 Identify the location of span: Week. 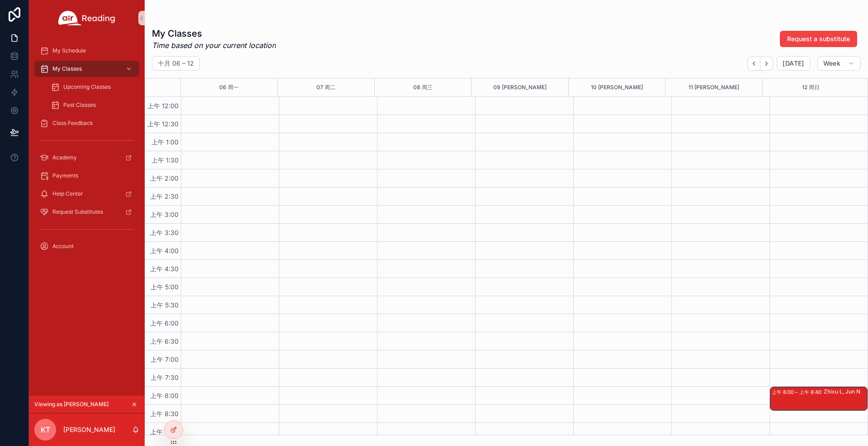
(832, 64).